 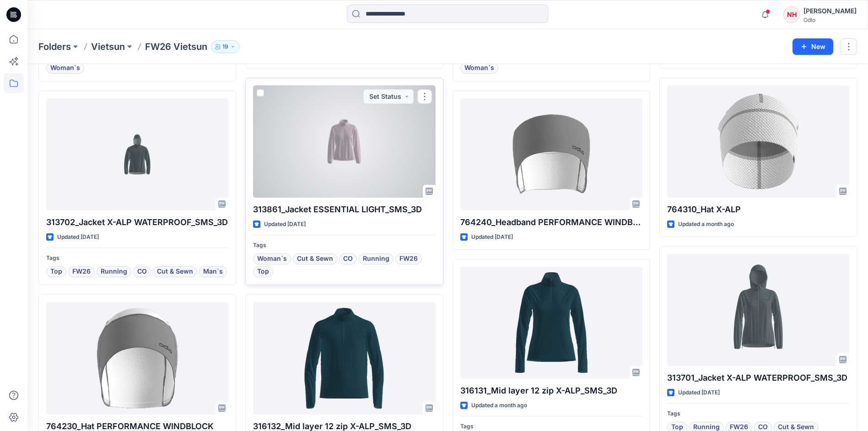 I want to click on a: 313702_Jacket X-ALP WATERPROOF_SMS_3D, so click(x=137, y=154).